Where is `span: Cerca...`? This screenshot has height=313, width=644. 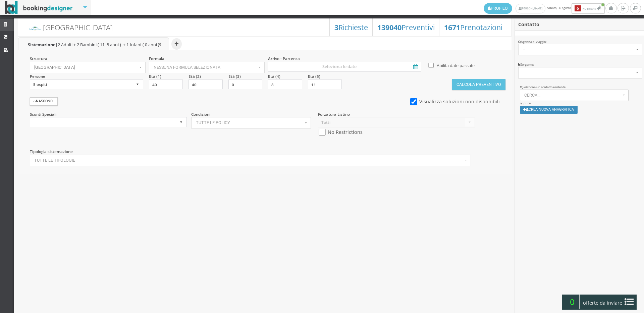 span: Cerca... is located at coordinates (572, 95).